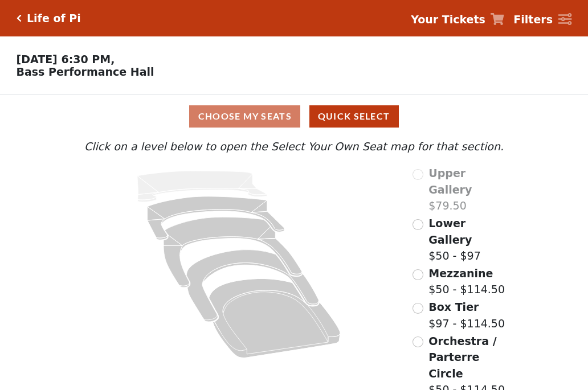 The height and width of the screenshot is (390, 588). What do you see at coordinates (448, 19) in the screenshot?
I see `strong: Your Tickets` at bounding box center [448, 19].